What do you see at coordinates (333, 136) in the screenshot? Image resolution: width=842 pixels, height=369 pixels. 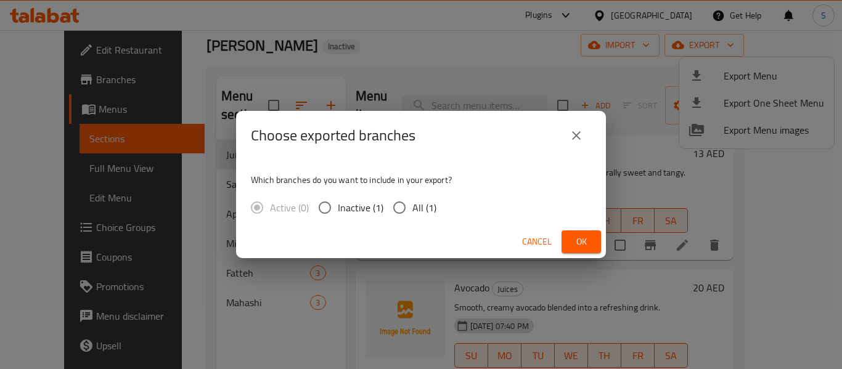 I see `h2: Choose exported branches` at bounding box center [333, 136].